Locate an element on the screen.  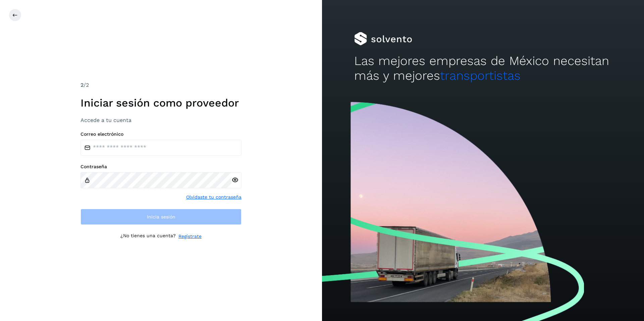
span: transportistas is located at coordinates (480, 75).